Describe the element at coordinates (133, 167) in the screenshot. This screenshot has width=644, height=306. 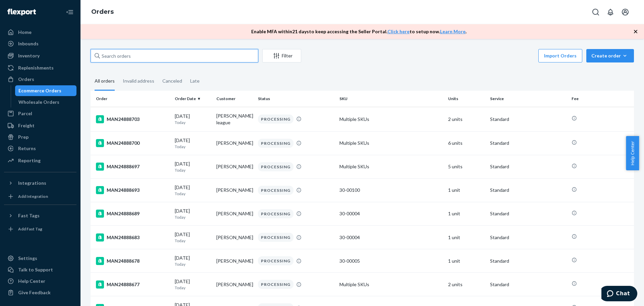
I see `div: MAN24888697` at that location.